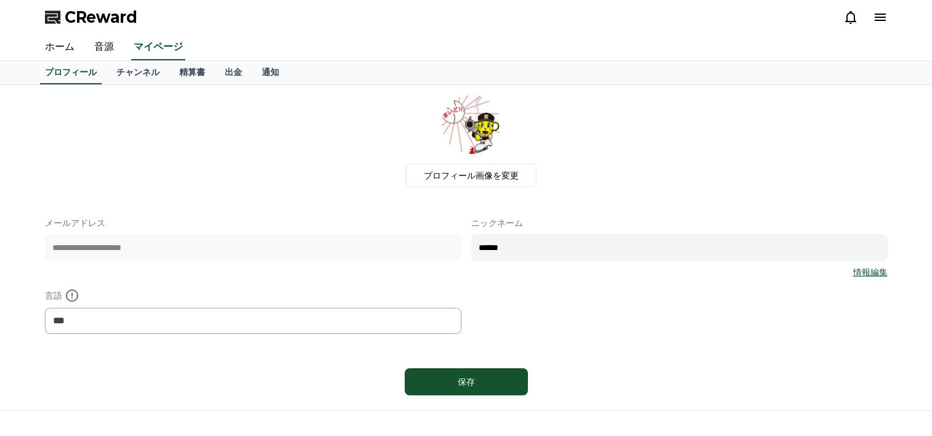  What do you see at coordinates (192, 73) in the screenshot?
I see `a: 精算書` at bounding box center [192, 73].